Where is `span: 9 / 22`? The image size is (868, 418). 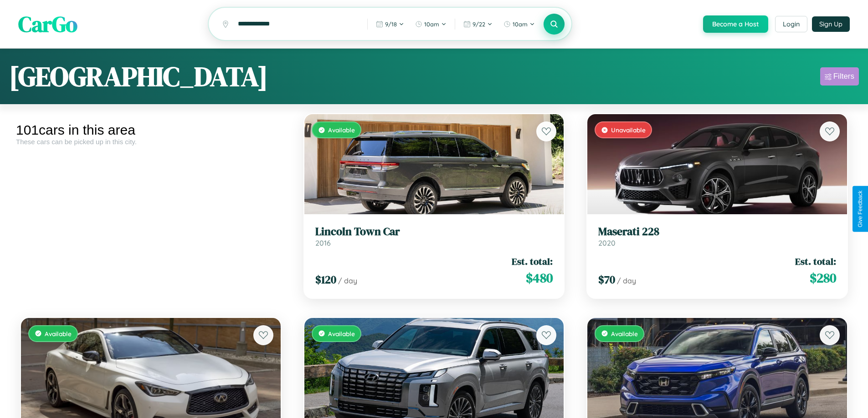
span: 9 / 22 is located at coordinates (479, 24).